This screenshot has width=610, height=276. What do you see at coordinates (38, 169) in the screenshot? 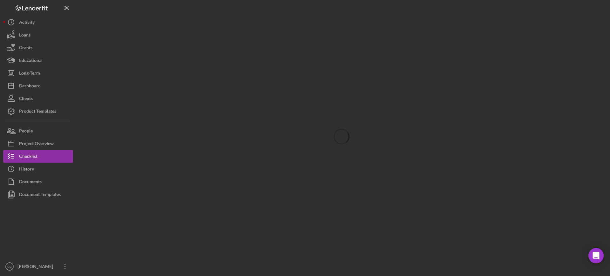
I see `a: History` at bounding box center [38, 169].